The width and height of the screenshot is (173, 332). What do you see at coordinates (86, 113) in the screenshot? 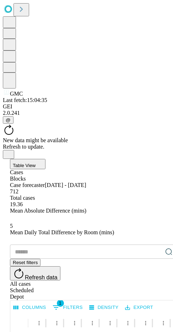
I see `div: 2.0.241` at bounding box center [86, 113].